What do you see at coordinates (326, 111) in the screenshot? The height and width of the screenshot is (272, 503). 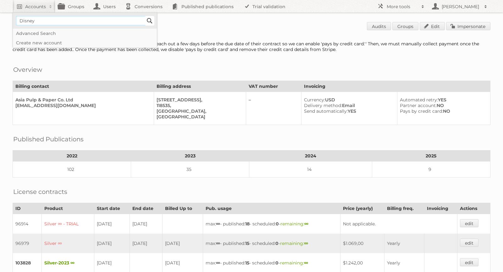 I see `span: Send automatically:` at bounding box center [326, 111].